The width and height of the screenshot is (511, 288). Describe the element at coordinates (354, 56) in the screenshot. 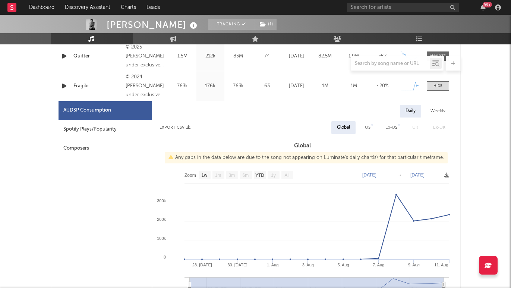

I see `div: 1.9M` at that location.